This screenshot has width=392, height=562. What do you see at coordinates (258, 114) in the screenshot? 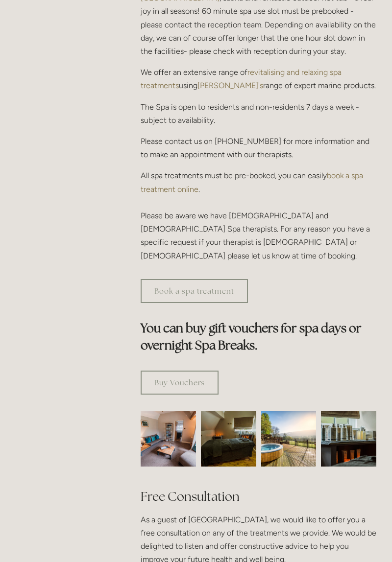
I see `p: The Spa is open to residents and non-residents 7 days a week - subject to availability.` at bounding box center [258, 114].